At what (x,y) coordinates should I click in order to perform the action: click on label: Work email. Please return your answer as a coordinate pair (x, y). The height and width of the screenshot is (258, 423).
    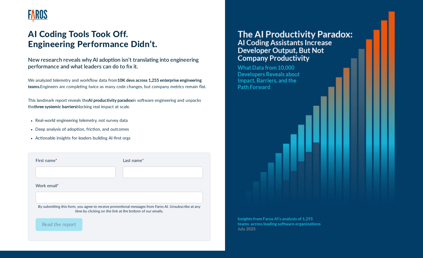
    Looking at the image, I should click on (119, 186).